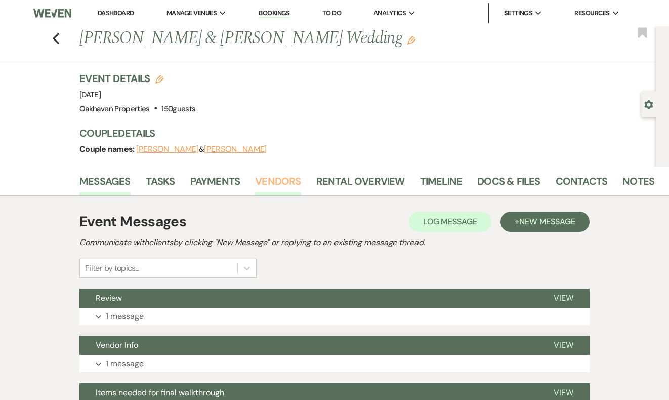 The height and width of the screenshot is (400, 669). What do you see at coordinates (114, 109) in the screenshot?
I see `span: Oakhaven Properties` at bounding box center [114, 109].